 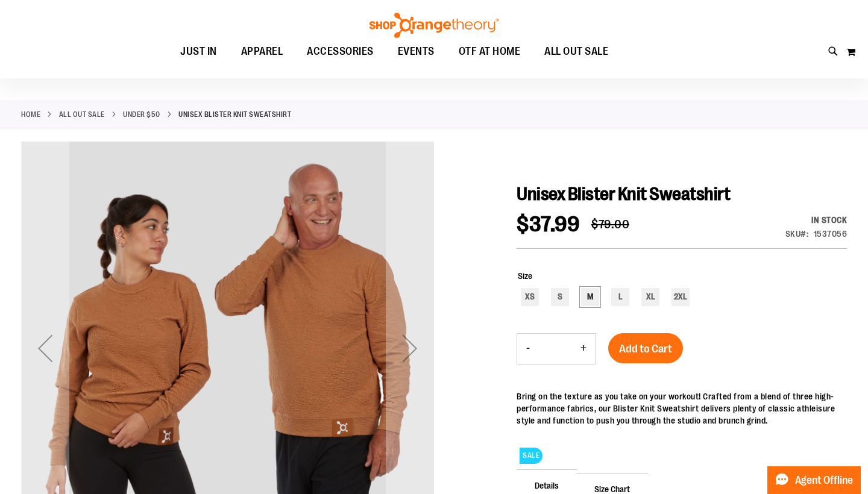 What do you see at coordinates (434, 25) in the screenshot?
I see `img: Shop Orangetheory` at bounding box center [434, 25].